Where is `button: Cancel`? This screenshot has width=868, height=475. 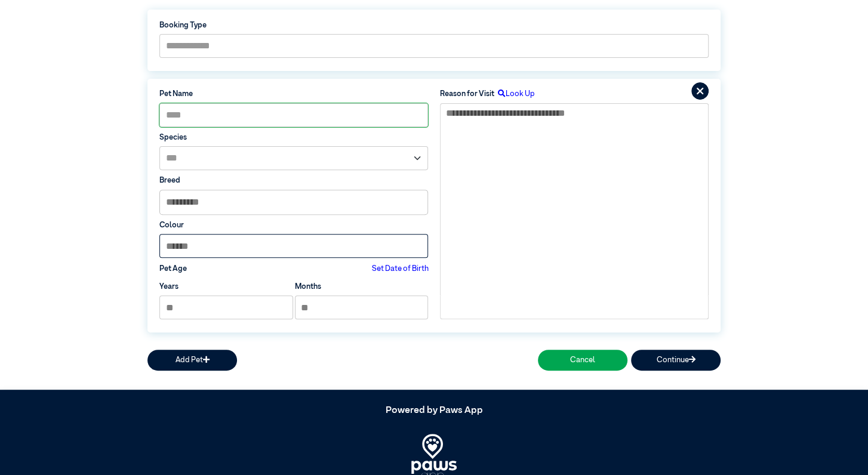
button: Cancel is located at coordinates (583, 359).